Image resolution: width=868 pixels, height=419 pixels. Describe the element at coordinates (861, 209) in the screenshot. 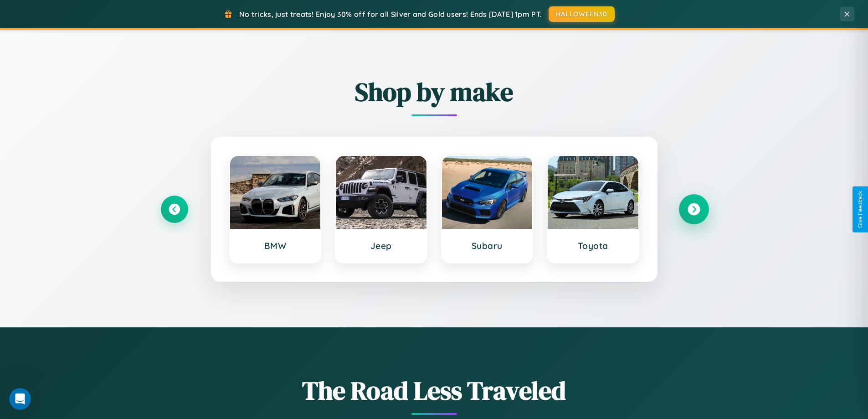

I see `div: Give Feedback` at that location.